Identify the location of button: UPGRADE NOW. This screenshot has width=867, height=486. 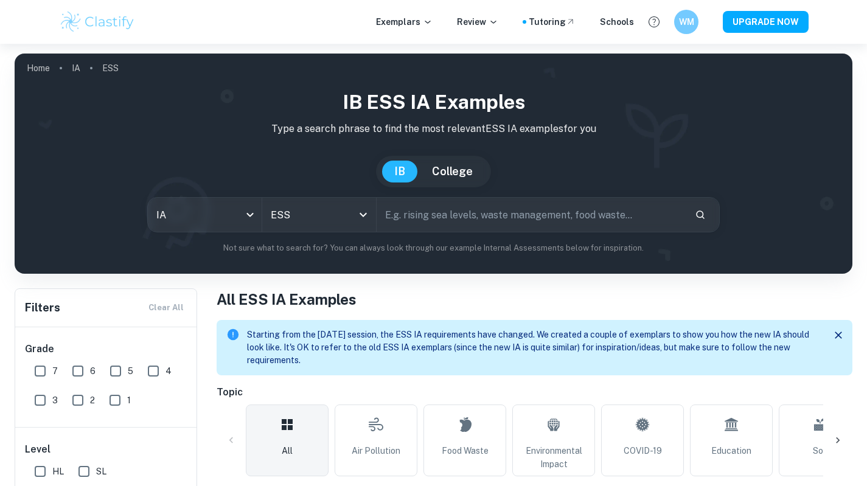
(765, 22).